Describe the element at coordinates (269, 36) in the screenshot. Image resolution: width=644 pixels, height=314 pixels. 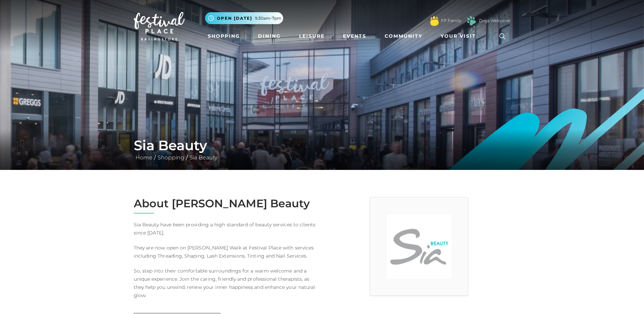
I see `a: Dining` at that location.